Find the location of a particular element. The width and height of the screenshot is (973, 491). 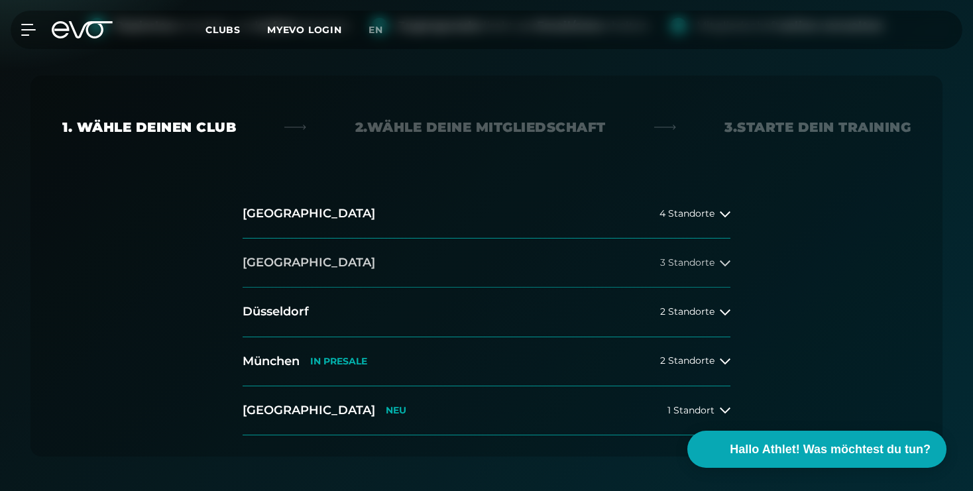

span: Hallo Athlet! Was möchtest du tun? is located at coordinates (830, 449).